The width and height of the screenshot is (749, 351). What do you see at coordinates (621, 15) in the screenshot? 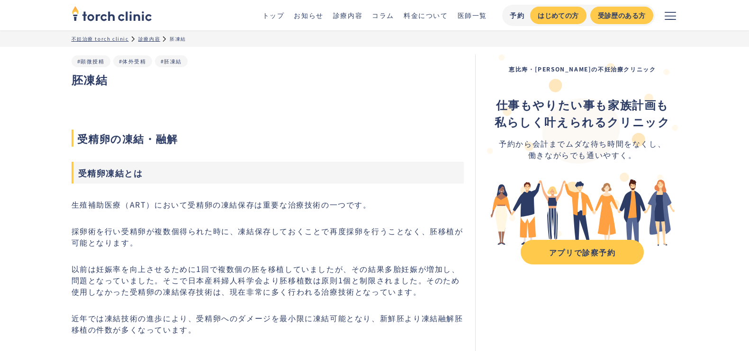
I see `a: 受診歴のある方` at bounding box center [621, 15].